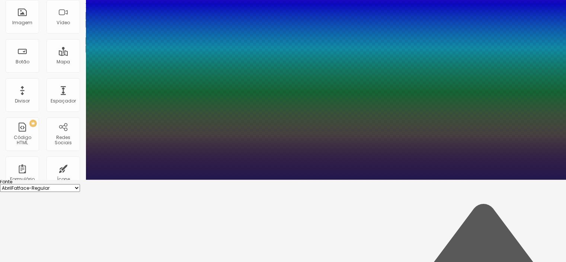 Image resolution: width=566 pixels, height=262 pixels. Describe the element at coordinates (22, 140) in the screenshot. I see `div: Código HTML` at that location.